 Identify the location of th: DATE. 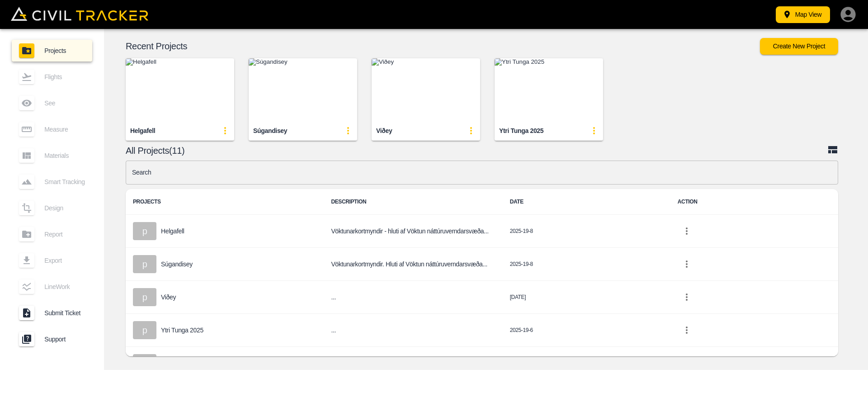
(587, 201).